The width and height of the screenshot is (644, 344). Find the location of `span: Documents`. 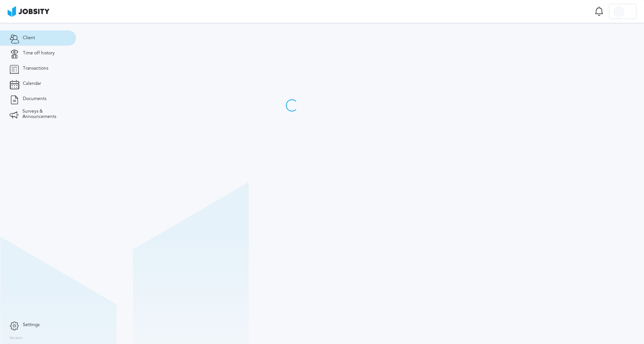

span: Documents is located at coordinates (34, 99).